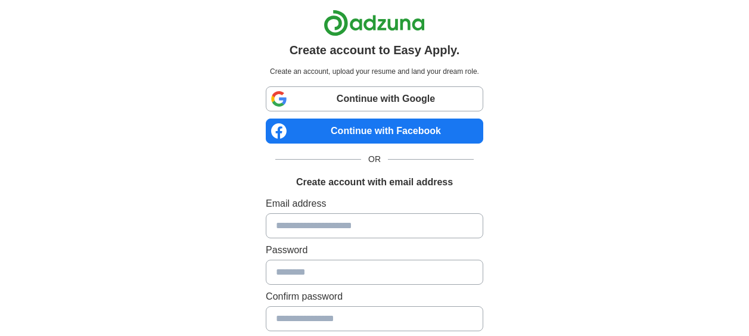  I want to click on h1: Create account with email address, so click(374, 182).